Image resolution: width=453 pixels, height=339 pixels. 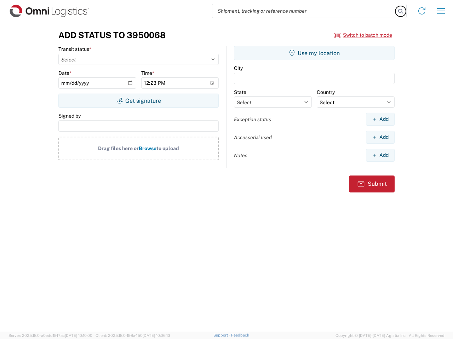 I want to click on a: Feedback, so click(x=240, y=336).